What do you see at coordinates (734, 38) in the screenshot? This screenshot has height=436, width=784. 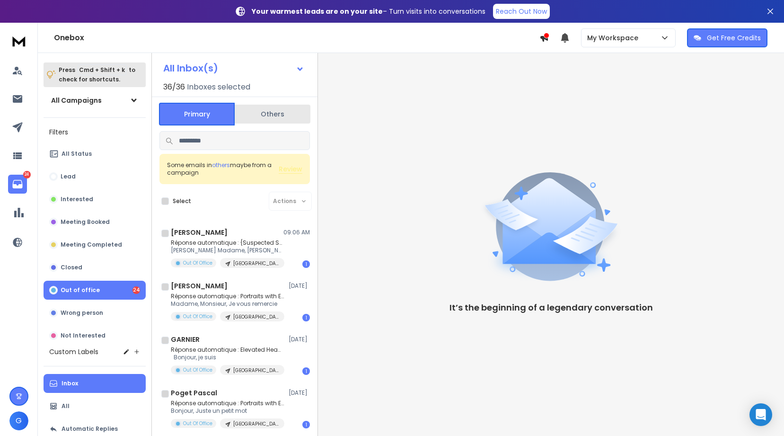 I see `p: Get Free Credits` at bounding box center [734, 38].